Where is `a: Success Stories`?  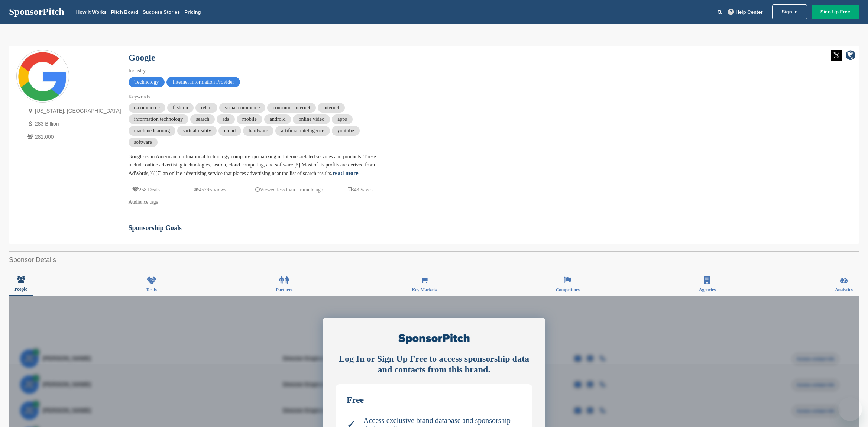
a: Success Stories is located at coordinates (161, 12).